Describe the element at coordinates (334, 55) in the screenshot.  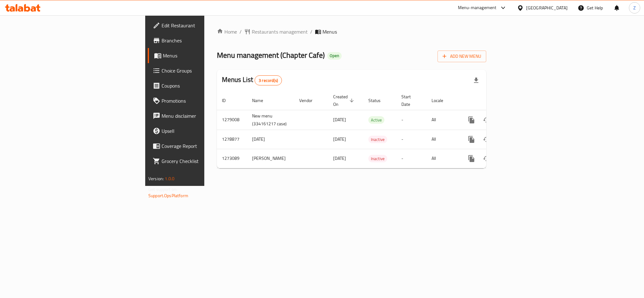
I see `span: Open` at that location.